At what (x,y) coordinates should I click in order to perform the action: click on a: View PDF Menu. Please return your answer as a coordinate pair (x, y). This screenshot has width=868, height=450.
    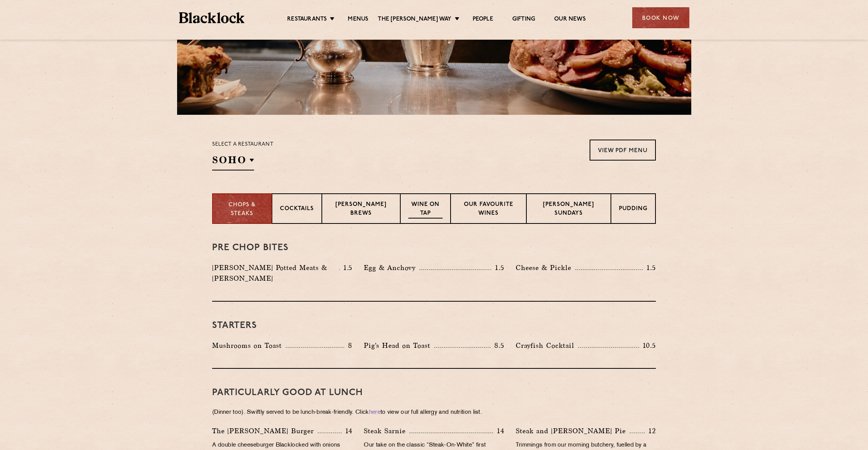
    Looking at the image, I should click on (623, 150).